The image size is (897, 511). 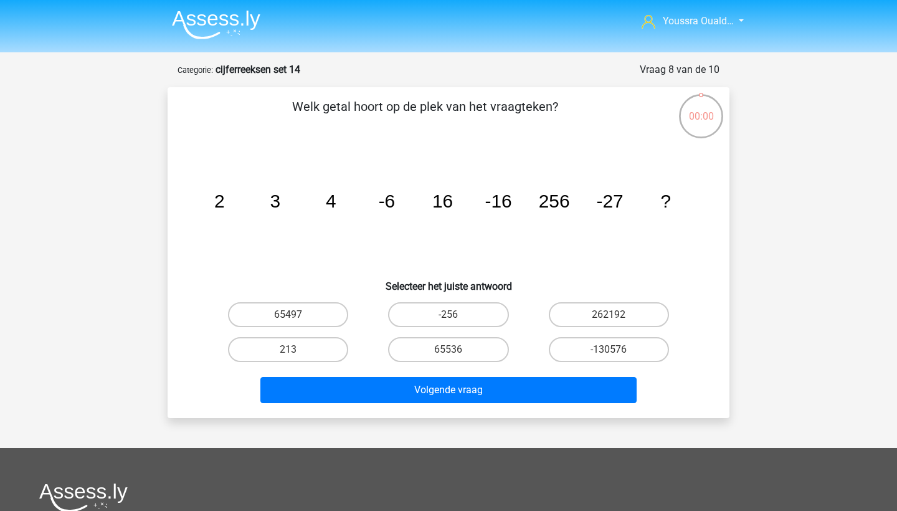 I want to click on strong: cijferreeksen set 14, so click(x=258, y=69).